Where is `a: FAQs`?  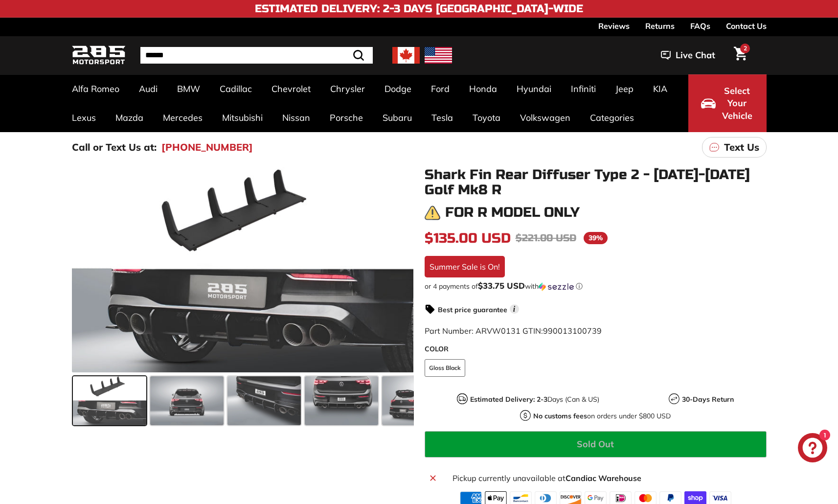 a: FAQs is located at coordinates (700, 26).